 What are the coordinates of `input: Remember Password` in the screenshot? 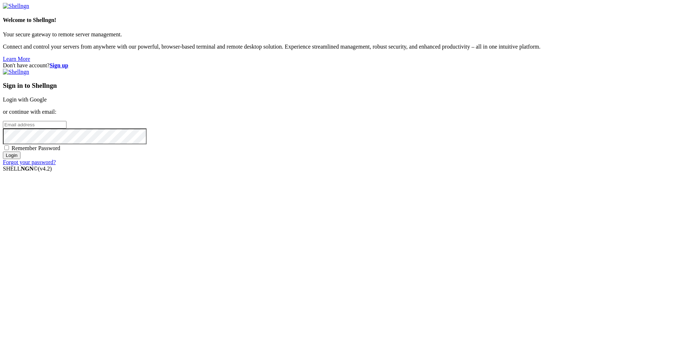 It's located at (6, 147).